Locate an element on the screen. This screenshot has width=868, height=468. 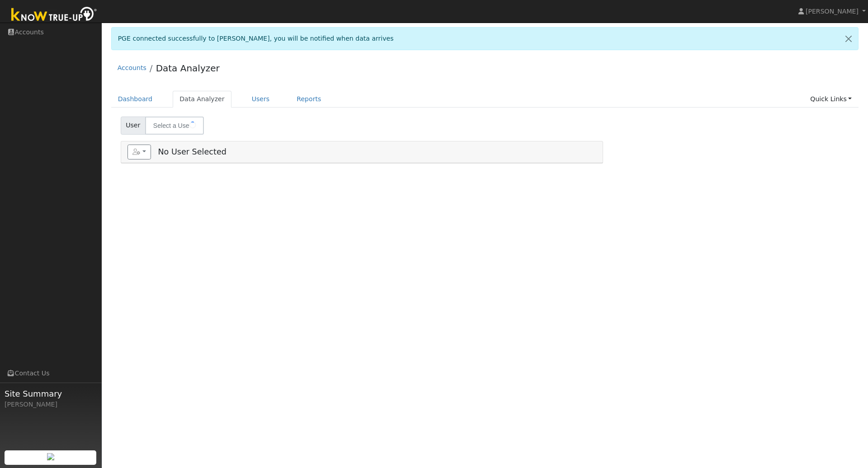
a: Close is located at coordinates (849, 39).